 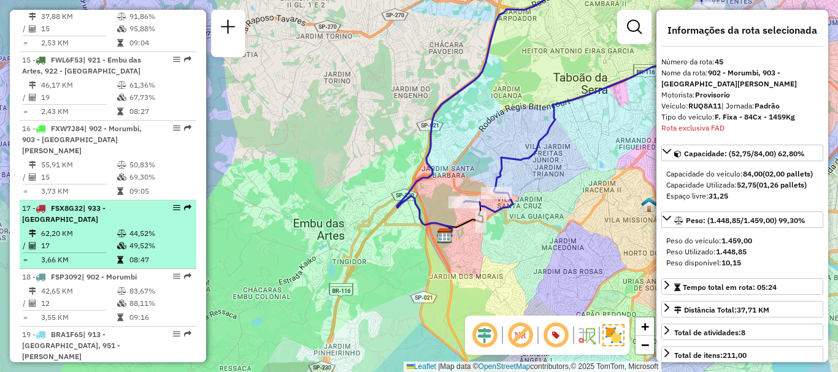 I want to click on td: 61,36%, so click(x=159, y=85).